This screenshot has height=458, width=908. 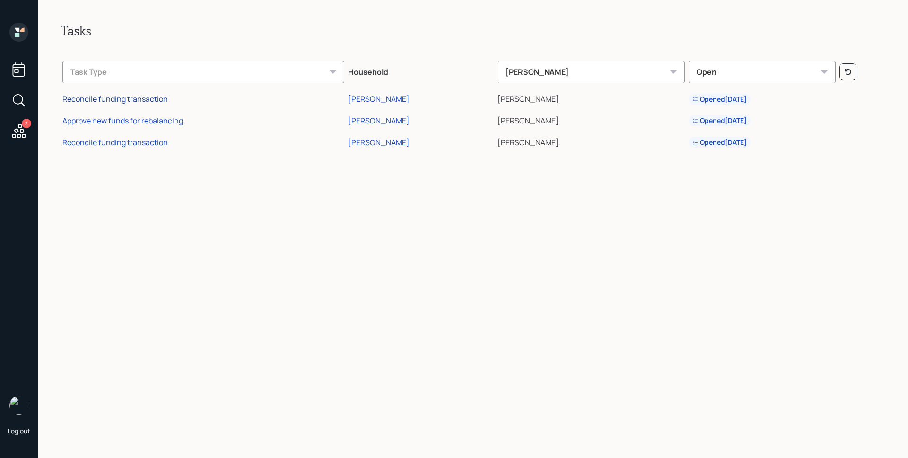 What do you see at coordinates (473, 31) in the screenshot?
I see `h2: Tasks` at bounding box center [473, 31].